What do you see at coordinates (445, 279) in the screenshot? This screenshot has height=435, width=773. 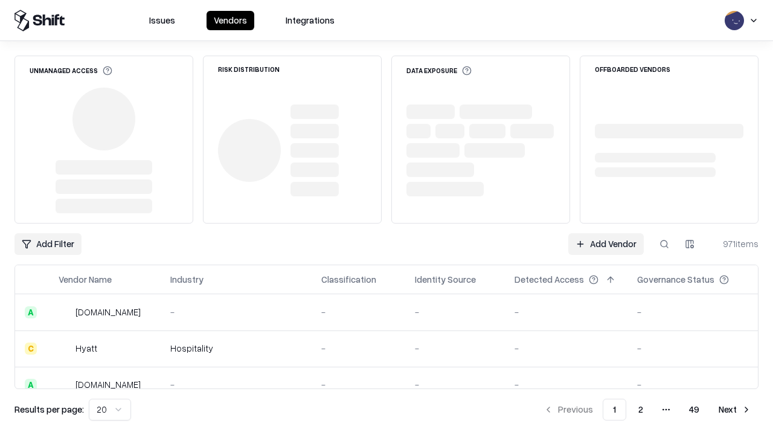 I see `div: Identity Source` at bounding box center [445, 279].